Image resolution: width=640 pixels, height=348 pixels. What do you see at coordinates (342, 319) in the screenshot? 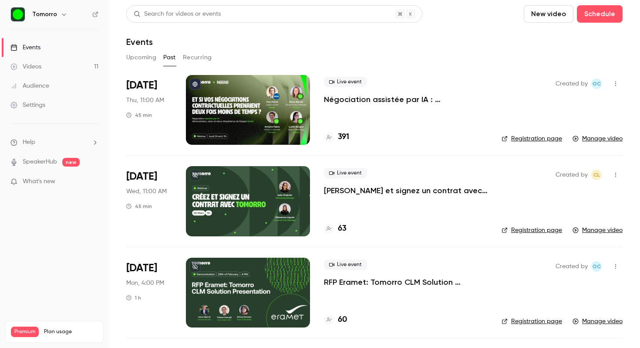
I see `h4: 60` at bounding box center [342, 319].